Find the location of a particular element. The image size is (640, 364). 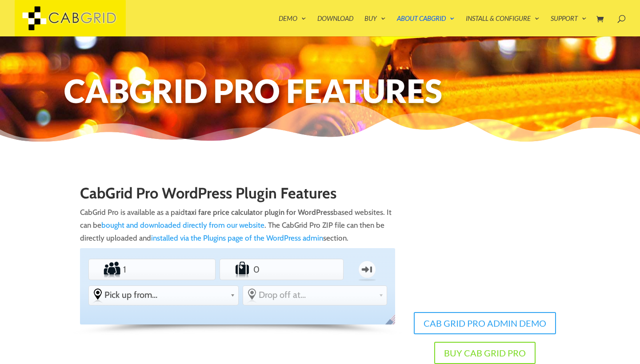

a: Support is located at coordinates (568, 26).